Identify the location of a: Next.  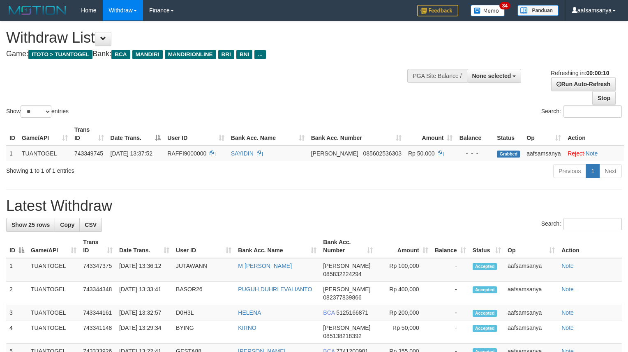
(610, 171).